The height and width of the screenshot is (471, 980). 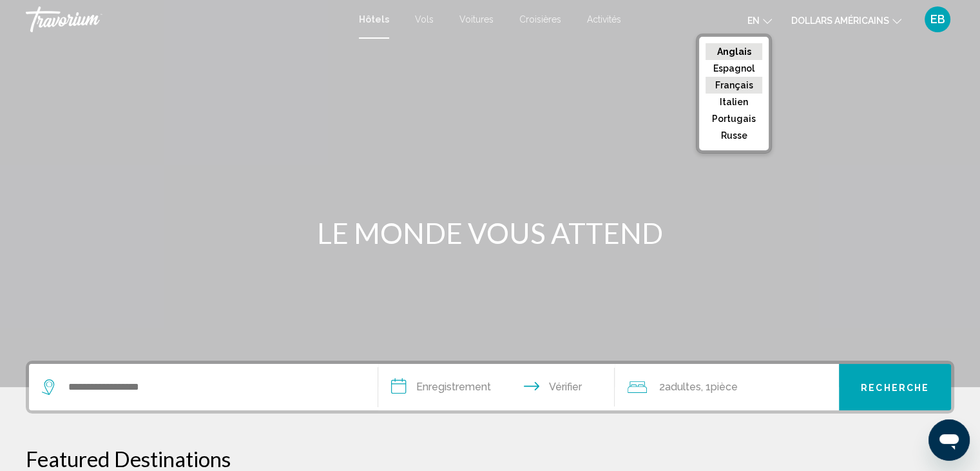 I want to click on button: Changer de devise, so click(x=846, y=20).